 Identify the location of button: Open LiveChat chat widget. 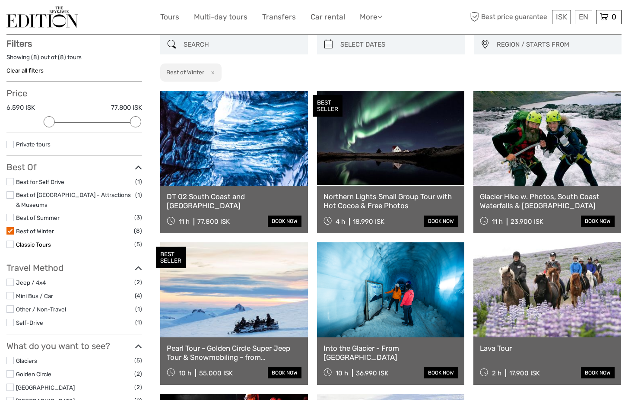
(104, 19).